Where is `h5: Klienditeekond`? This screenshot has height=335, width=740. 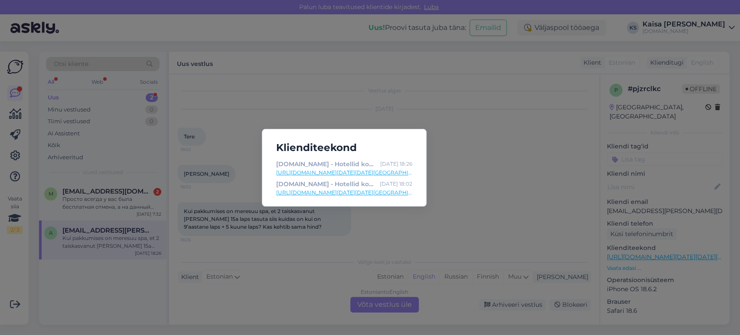
h5: Klienditeekond is located at coordinates (344, 147).